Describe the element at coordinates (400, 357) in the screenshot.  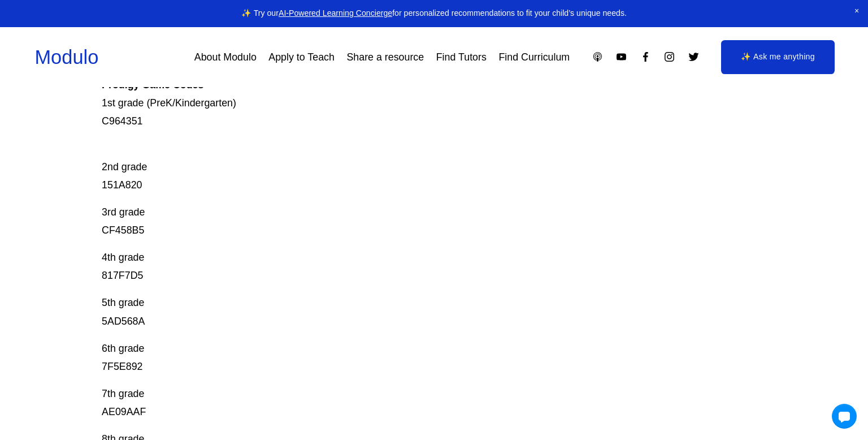
I see `p: 6th grade 7F5E892` at that location.